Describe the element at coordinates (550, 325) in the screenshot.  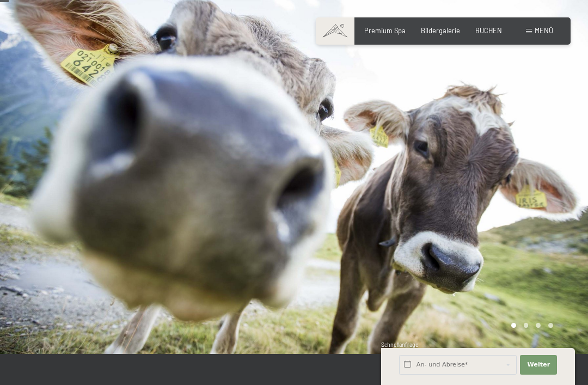
I see `div: Carousel Page 4` at that location.